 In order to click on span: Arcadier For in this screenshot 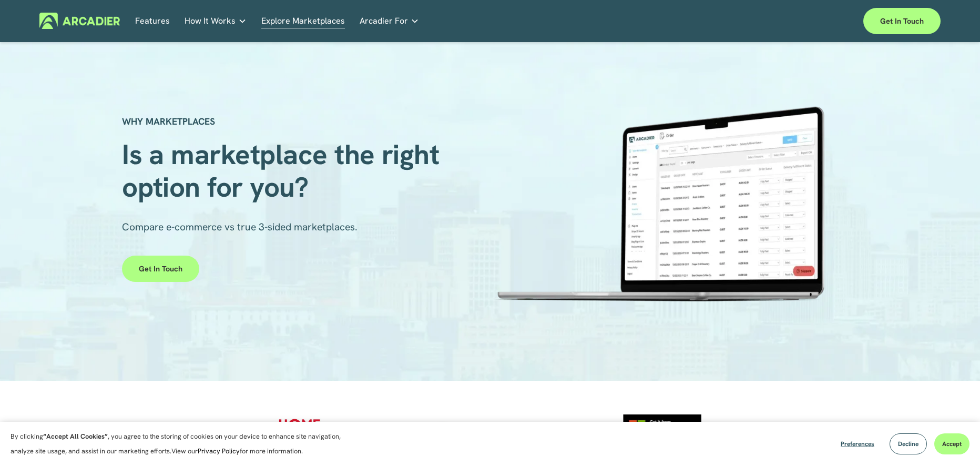, I will do `click(384, 21)`.